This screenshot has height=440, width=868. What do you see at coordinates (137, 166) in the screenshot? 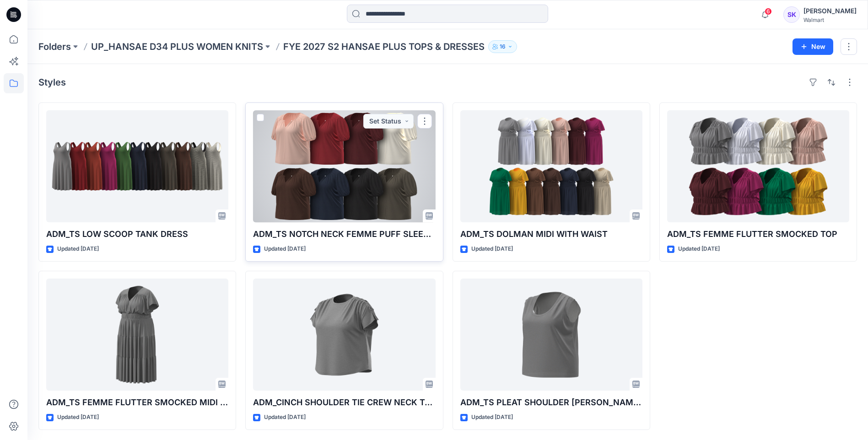
I see `a: ADM_TS LOW SCOOP TANK DRESS` at bounding box center [137, 166].